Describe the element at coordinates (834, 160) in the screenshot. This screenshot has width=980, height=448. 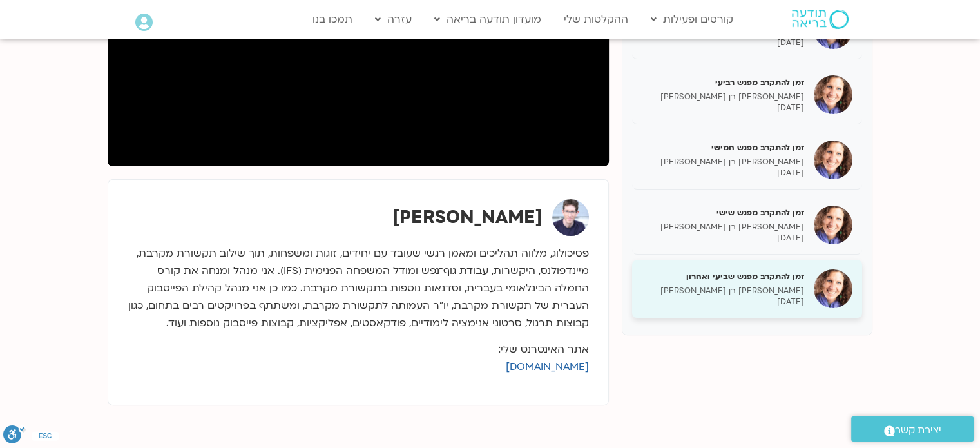
I see `img: זמן להתקרב מפגש חמישי` at that location.